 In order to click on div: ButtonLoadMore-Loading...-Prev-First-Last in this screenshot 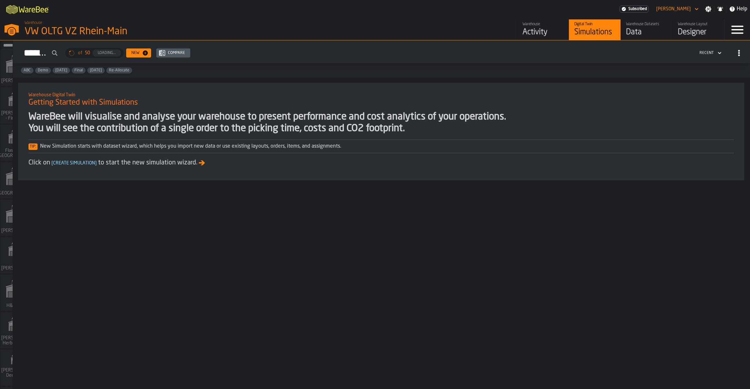, I will do `click(94, 53)`.